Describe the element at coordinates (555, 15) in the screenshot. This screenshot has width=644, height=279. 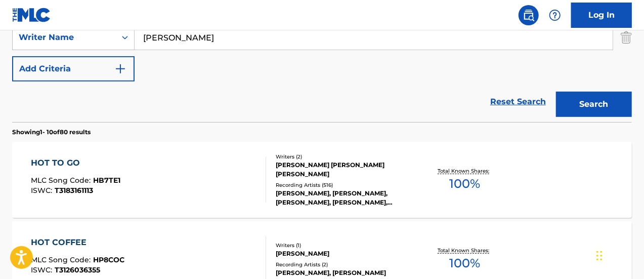
I see `div: Help` at that location.